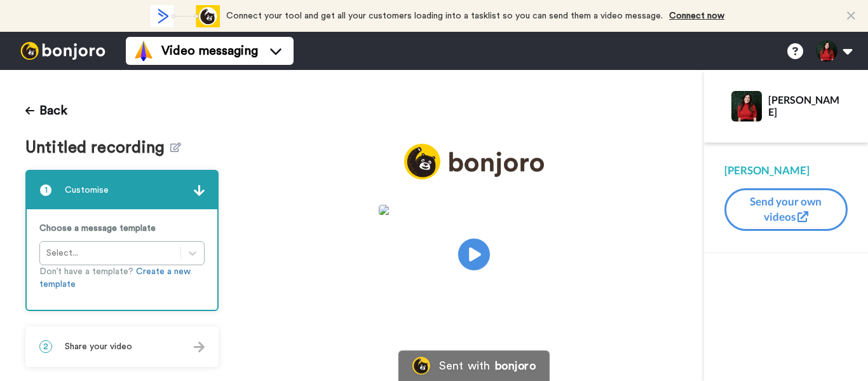 This screenshot has width=868, height=381. I want to click on button: Back, so click(46, 111).